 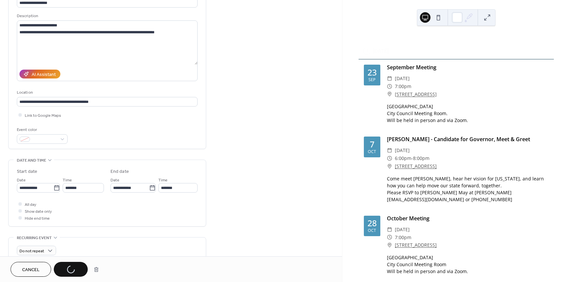 I want to click on div: Location, so click(x=107, y=92).